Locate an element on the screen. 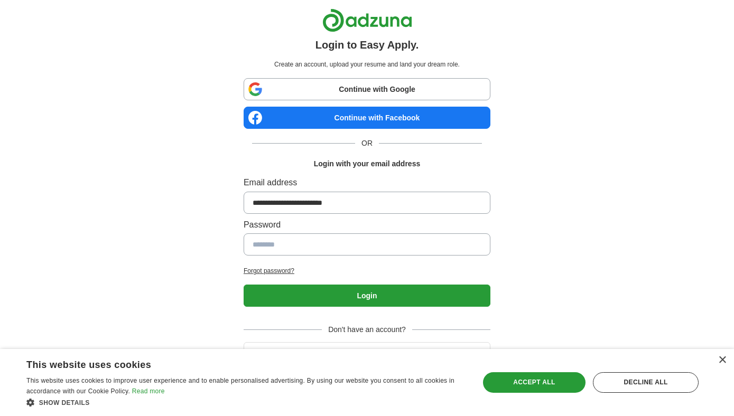 This screenshot has width=734, height=416. span: Don't have an account? is located at coordinates (367, 330).